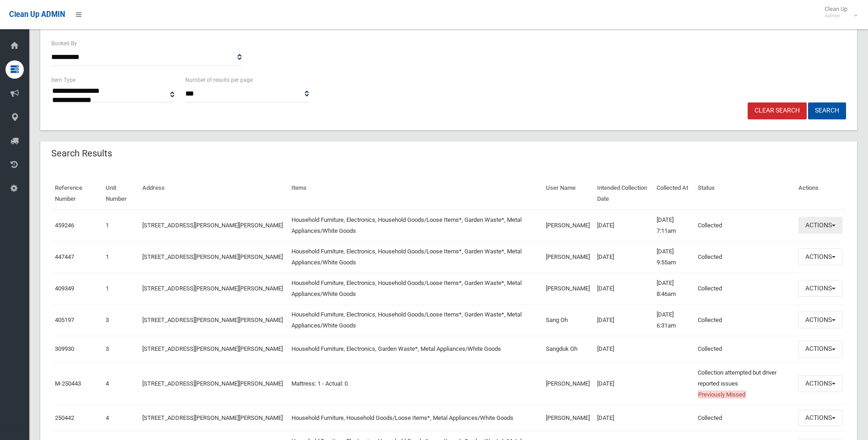 This screenshot has height=440, width=868. Describe the element at coordinates (64, 257) in the screenshot. I see `a: 447447` at that location.